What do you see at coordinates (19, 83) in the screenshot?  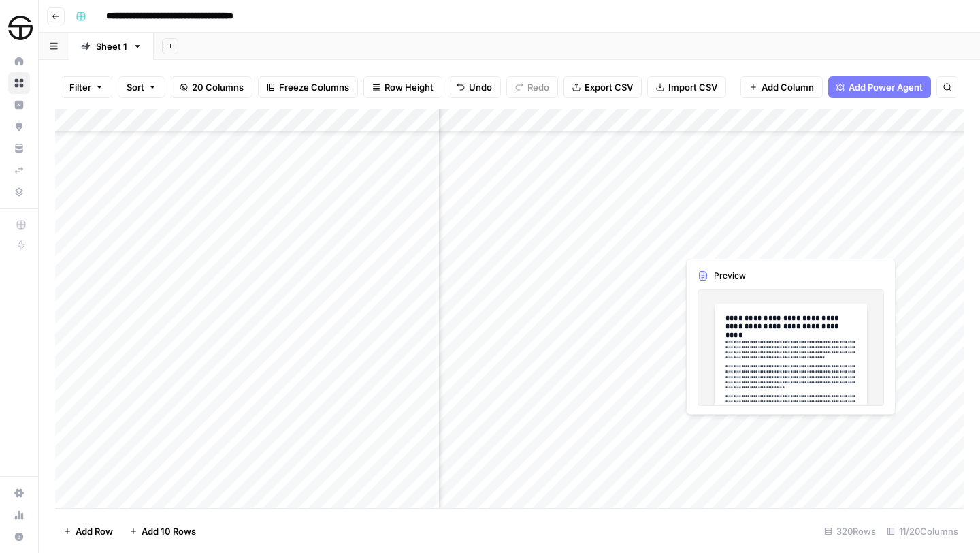 I see `a: Browse` at bounding box center [19, 83].